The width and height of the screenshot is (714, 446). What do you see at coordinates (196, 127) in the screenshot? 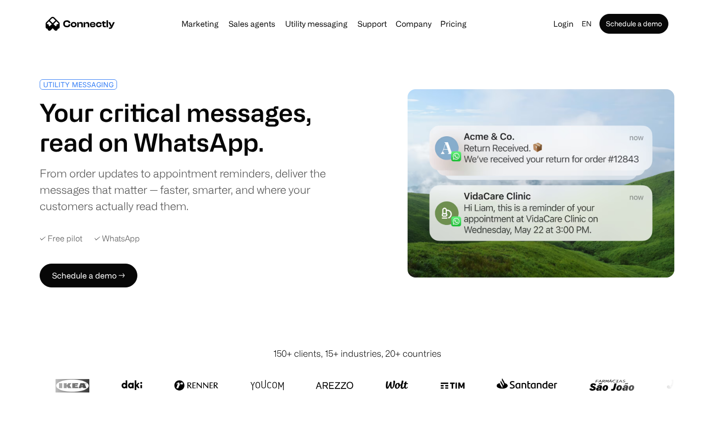
I see `h1: Your critical messages, read on WhatsApp.` at bounding box center [196, 127].